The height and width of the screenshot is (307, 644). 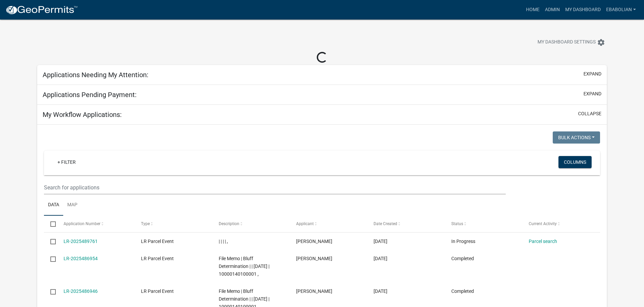 What do you see at coordinates (80, 259) in the screenshot?
I see `a: LR-2025486954` at bounding box center [80, 259].